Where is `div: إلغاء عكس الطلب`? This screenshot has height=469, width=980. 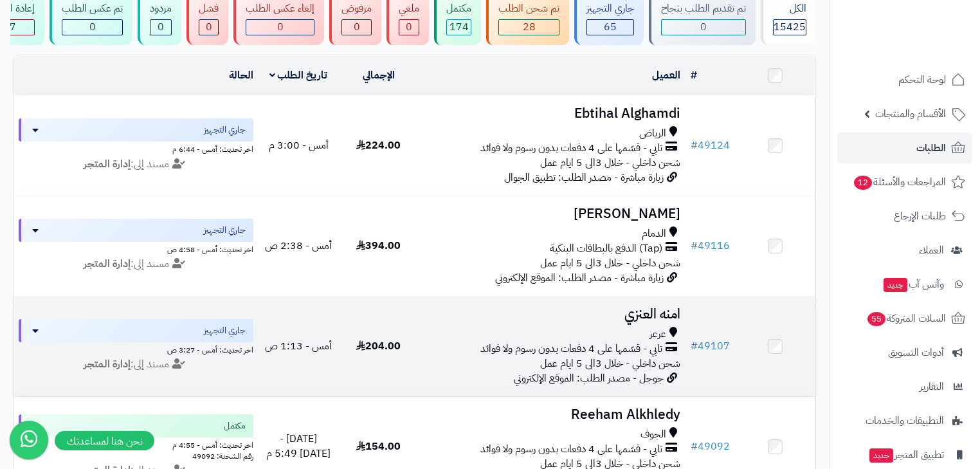
div: إلغاء عكس الطلب is located at coordinates (280, 9).